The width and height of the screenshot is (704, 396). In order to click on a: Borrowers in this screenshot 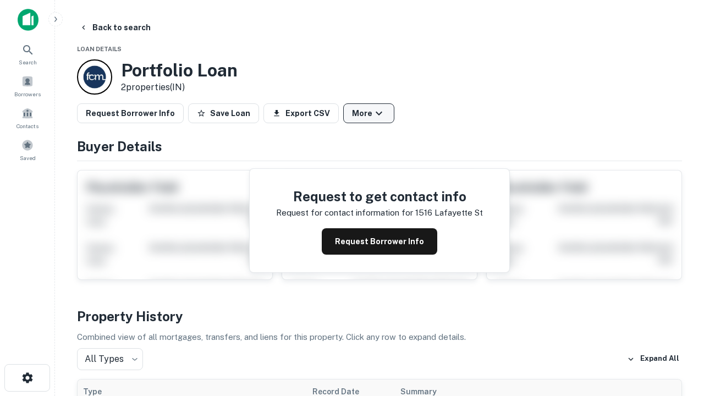, I will do `click(28, 86)`.